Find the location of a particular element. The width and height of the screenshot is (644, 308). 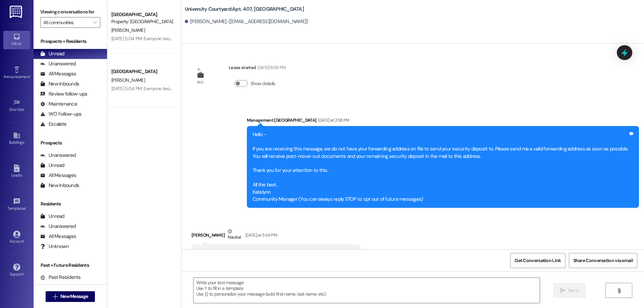

label: Show details is located at coordinates (263, 84).